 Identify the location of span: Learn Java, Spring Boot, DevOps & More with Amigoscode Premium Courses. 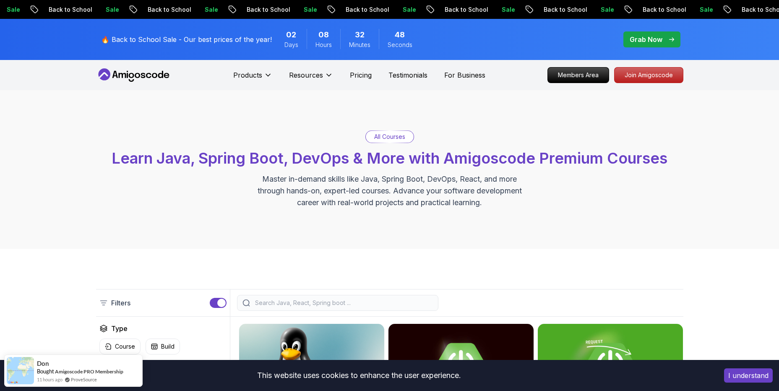
(389, 158).